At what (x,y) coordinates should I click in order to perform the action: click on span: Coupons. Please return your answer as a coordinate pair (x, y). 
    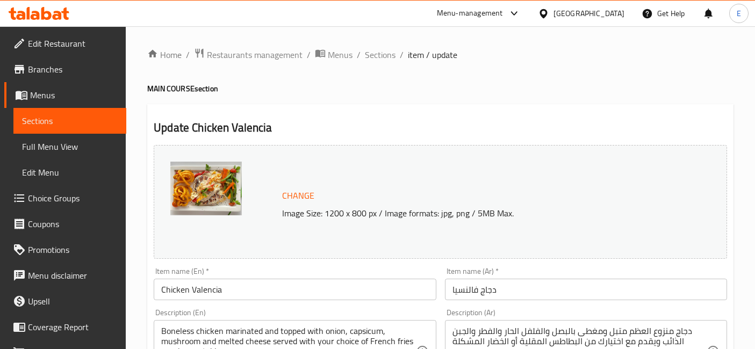
    Looking at the image, I should click on (73, 224).